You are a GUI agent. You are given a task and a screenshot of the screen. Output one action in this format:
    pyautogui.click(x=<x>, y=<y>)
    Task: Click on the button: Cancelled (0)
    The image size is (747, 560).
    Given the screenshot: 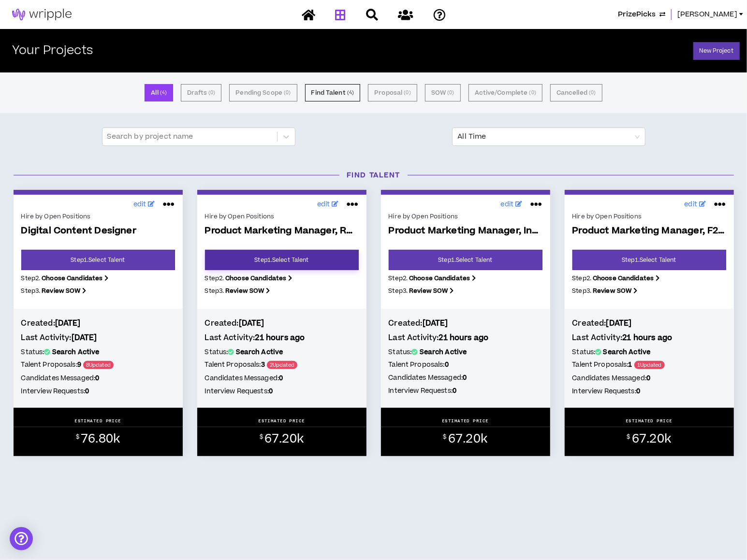 What is the action you would take?
    pyautogui.click(x=576, y=93)
    